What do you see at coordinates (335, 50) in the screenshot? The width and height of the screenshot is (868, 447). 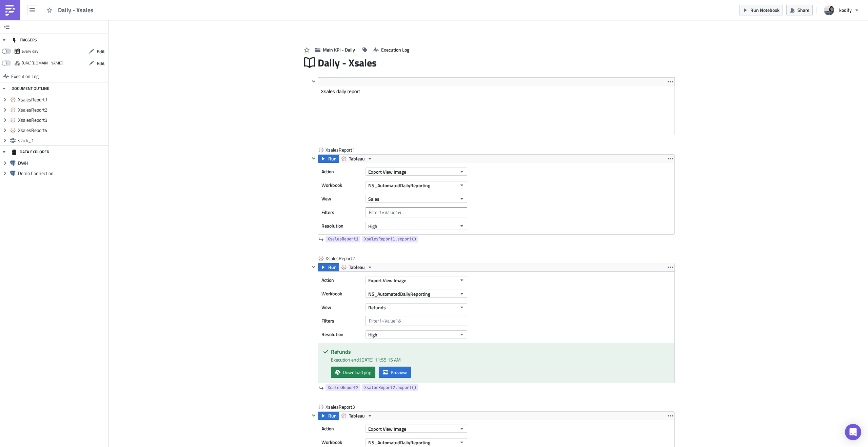 I see `button: Main KPI - Daily` at bounding box center [335, 50].